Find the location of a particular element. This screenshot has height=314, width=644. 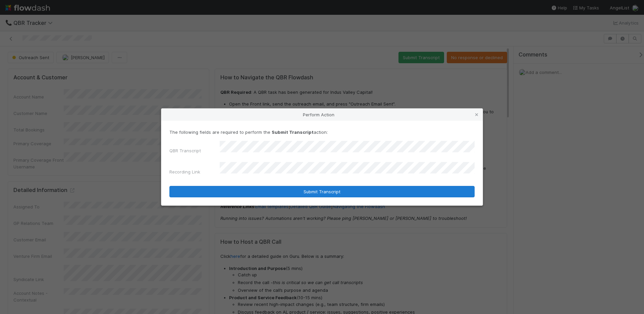

div: Perform Action is located at coordinates (322, 115).